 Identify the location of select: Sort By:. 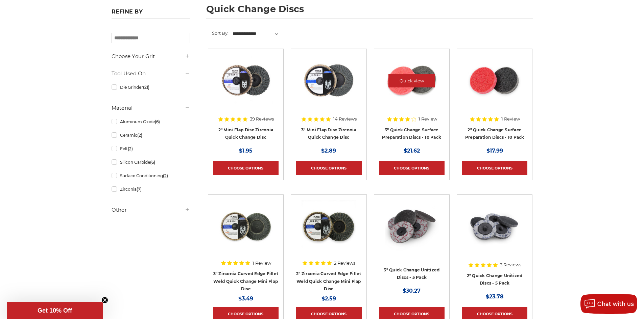
(257, 34).